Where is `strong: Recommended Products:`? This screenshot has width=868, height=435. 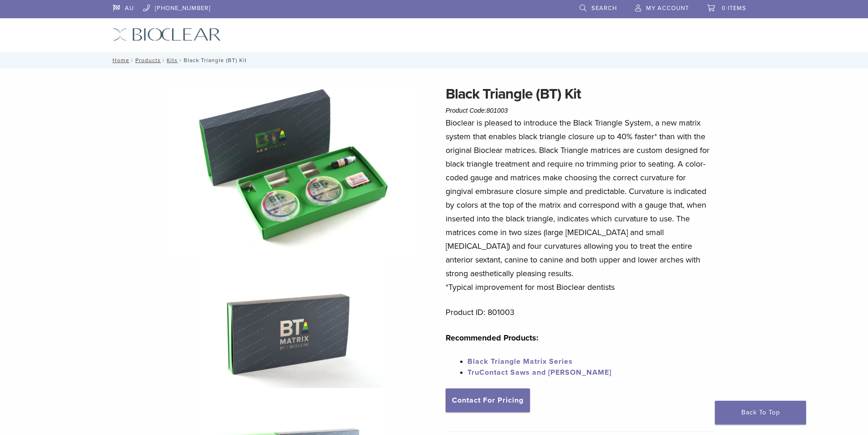 strong: Recommended Products: is located at coordinates (492, 338).